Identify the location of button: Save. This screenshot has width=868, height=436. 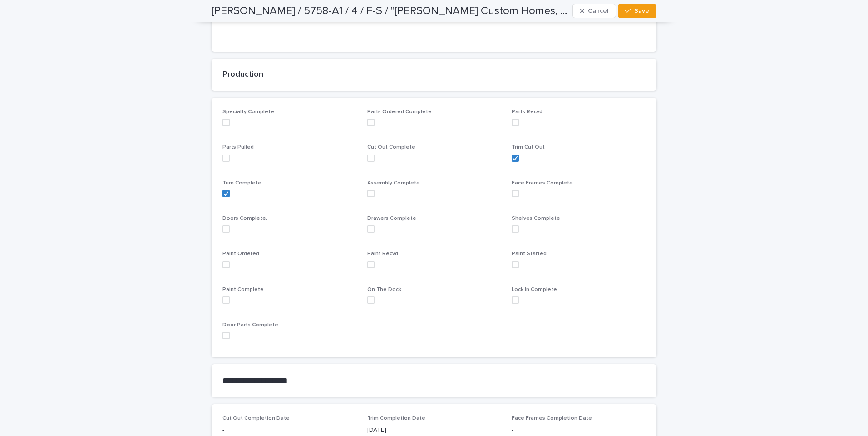
(637, 11).